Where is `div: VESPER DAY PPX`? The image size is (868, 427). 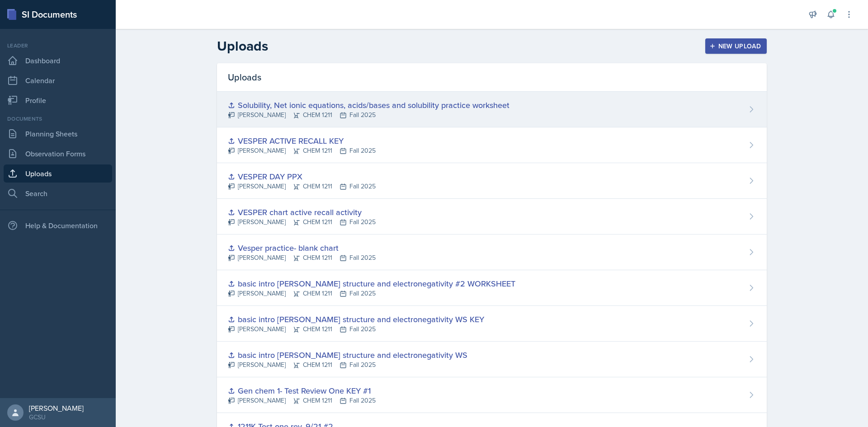 div: VESPER DAY PPX is located at coordinates (301, 177).